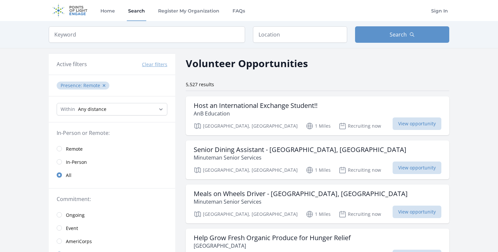 Image resolution: width=498 pixels, height=252 pixels. What do you see at coordinates (72, 228) in the screenshot?
I see `span: Event` at bounding box center [72, 228].